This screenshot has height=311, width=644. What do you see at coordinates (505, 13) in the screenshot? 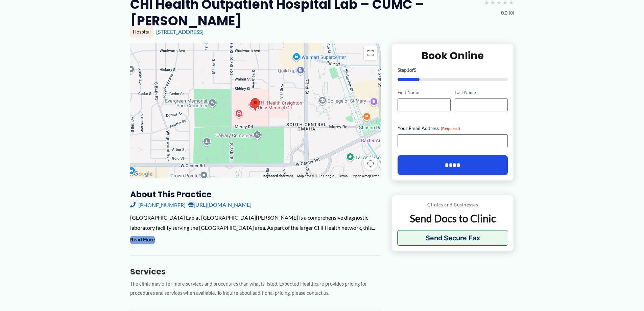
I see `span: 0.0` at bounding box center [505, 13].